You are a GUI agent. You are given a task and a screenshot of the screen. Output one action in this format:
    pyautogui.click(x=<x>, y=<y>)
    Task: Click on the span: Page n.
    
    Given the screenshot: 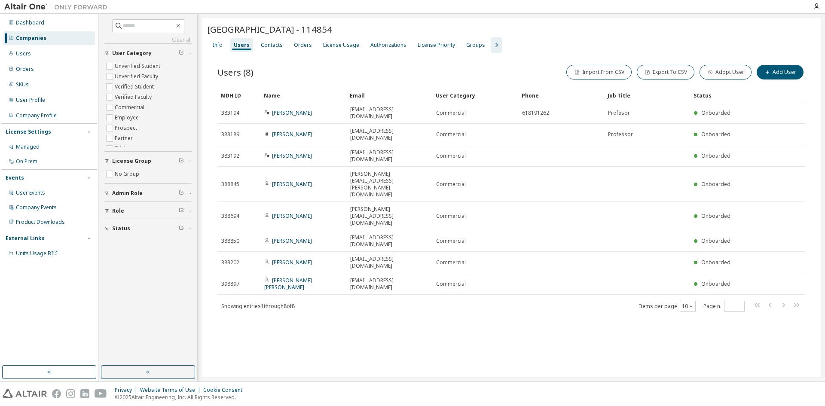 What is the action you would take?
    pyautogui.click(x=724, y=306)
    